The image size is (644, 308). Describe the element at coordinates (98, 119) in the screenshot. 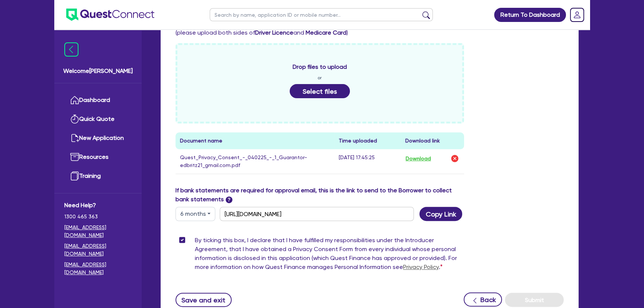

I see `a: Quick Quote` at that location.